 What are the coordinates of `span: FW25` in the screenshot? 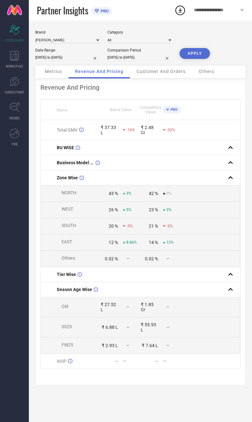 It's located at (67, 345).